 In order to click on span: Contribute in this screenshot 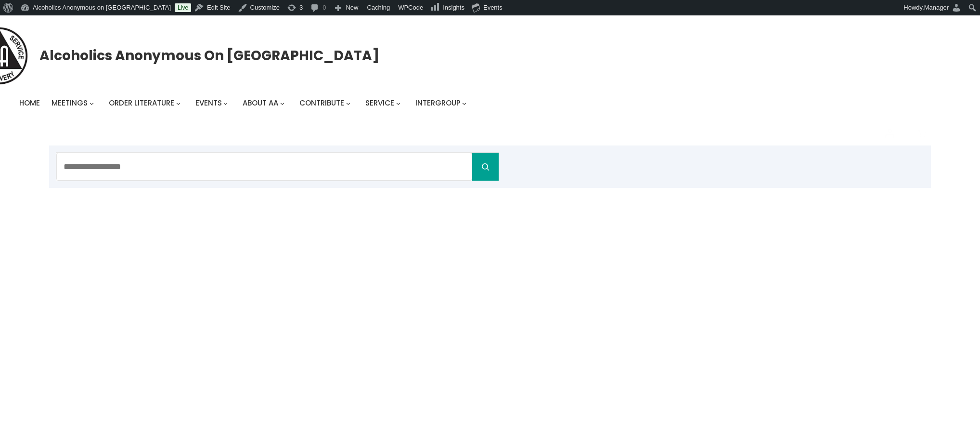, I will do `click(321, 103)`.